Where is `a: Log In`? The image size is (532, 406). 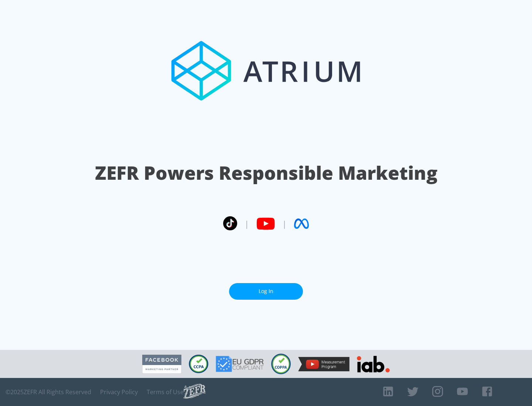
a: Log In is located at coordinates (266, 291).